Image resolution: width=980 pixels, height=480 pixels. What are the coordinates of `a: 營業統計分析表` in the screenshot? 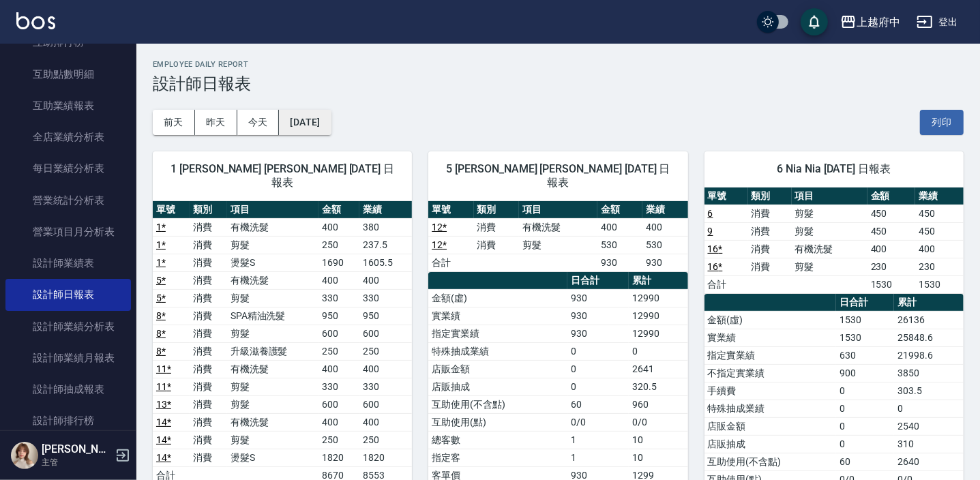 It's located at (68, 201).